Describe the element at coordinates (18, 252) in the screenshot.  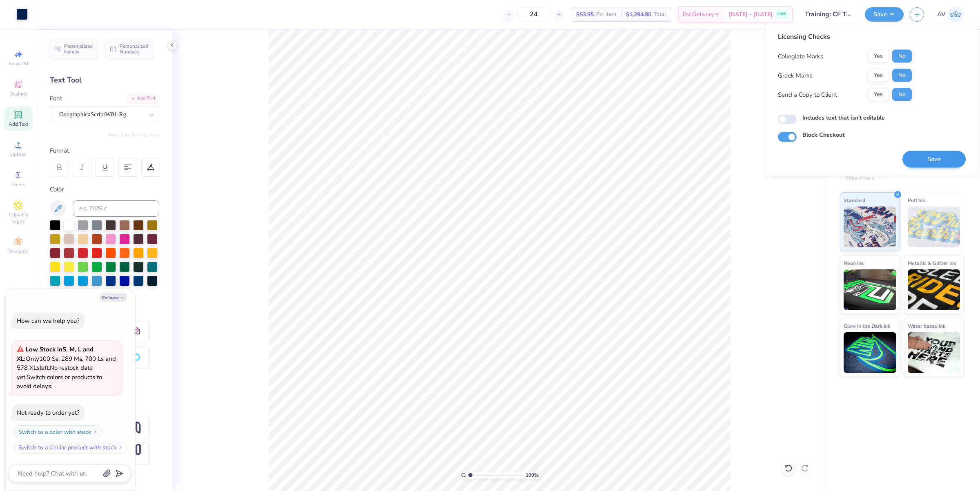
I see `span: Decorate` at that location.